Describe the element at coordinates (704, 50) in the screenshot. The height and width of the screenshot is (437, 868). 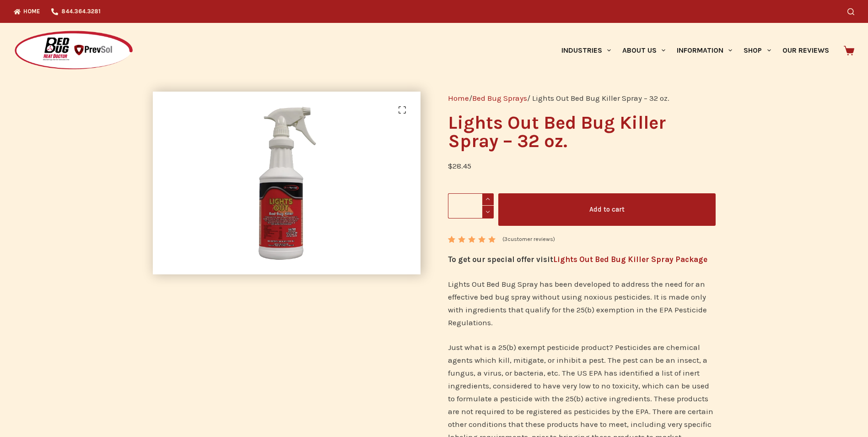
I see `a: Information` at that location.